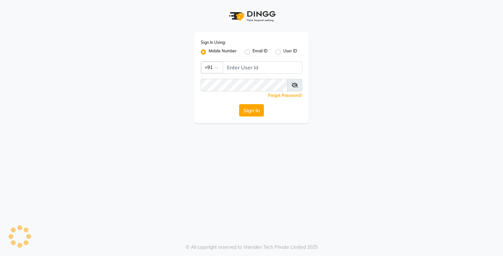  Describe the element at coordinates (223, 52) in the screenshot. I see `label: Mobile Number` at that location.